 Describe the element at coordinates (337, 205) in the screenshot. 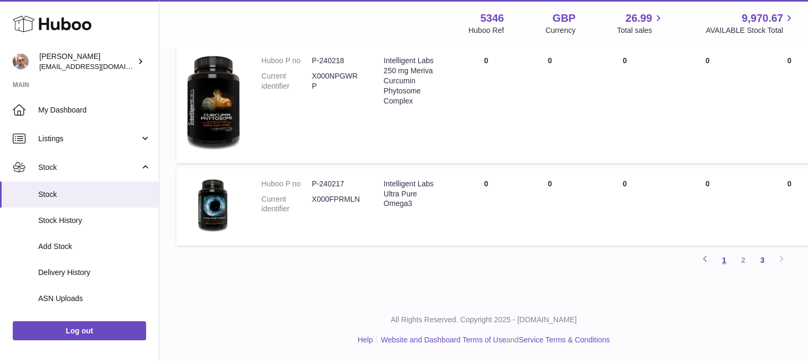

I see `dd: X000FPRMLN` at that location.